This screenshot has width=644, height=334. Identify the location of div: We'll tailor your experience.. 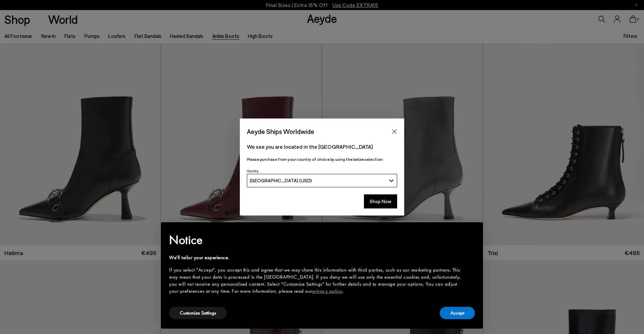
(317, 257).